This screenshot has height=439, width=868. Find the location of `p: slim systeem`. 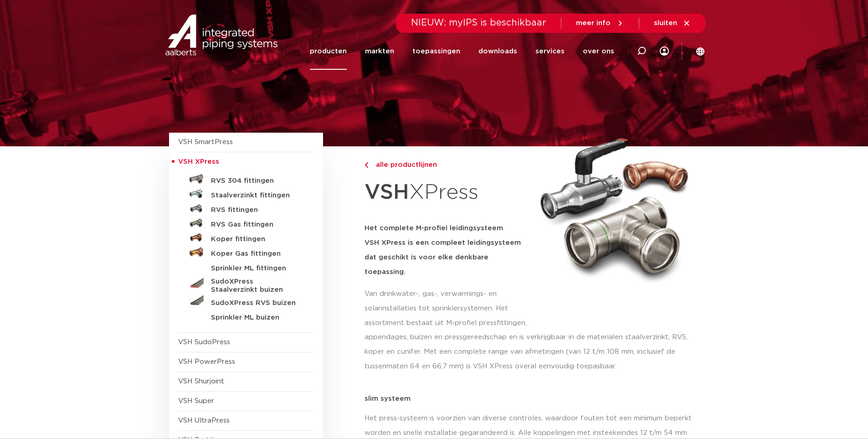

p: slim systeem is located at coordinates (532, 398).